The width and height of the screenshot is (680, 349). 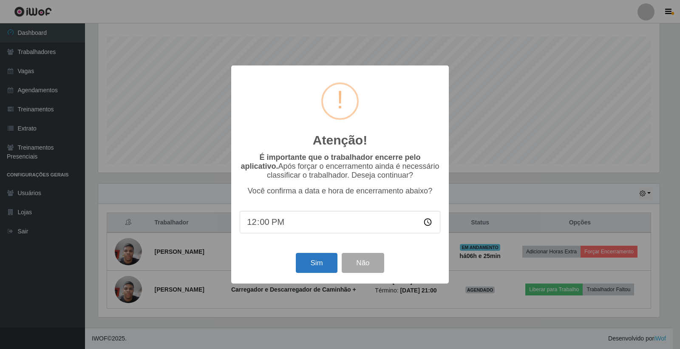 I want to click on button: Não, so click(x=362, y=262).